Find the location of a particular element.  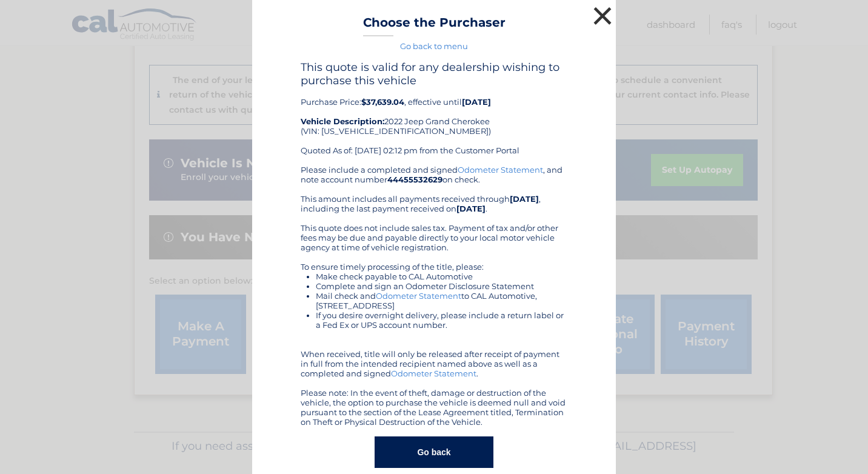

b: $37,639.04 is located at coordinates (382, 102).